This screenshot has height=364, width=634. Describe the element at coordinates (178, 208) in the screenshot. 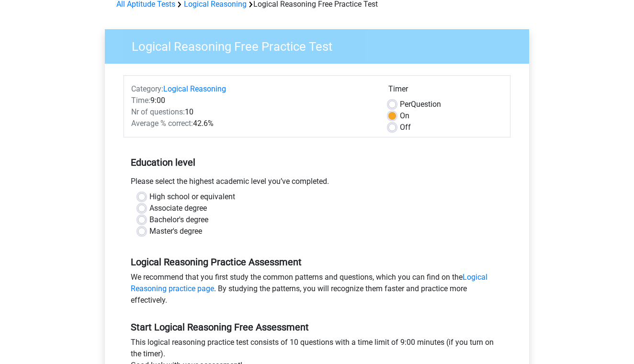

I see `label: Associate degree` at that location.